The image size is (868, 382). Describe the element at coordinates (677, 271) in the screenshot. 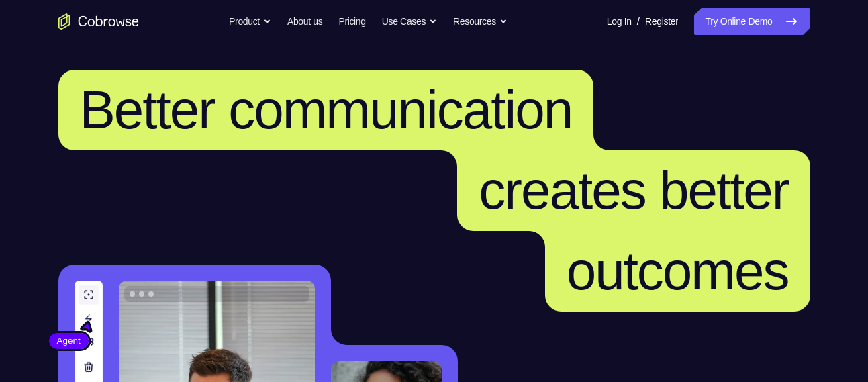

I see `span: outcomes` at that location.